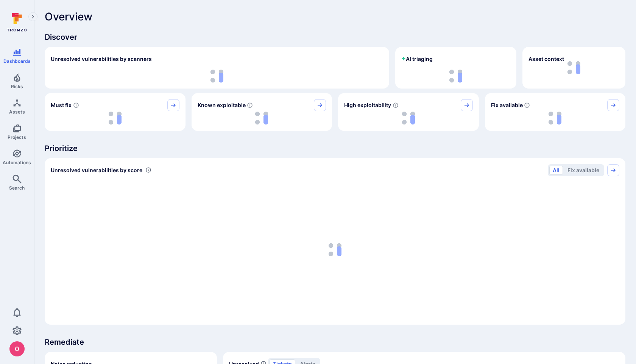 Image resolution: width=636 pixels, height=364 pixels. I want to click on button: All, so click(556, 170).